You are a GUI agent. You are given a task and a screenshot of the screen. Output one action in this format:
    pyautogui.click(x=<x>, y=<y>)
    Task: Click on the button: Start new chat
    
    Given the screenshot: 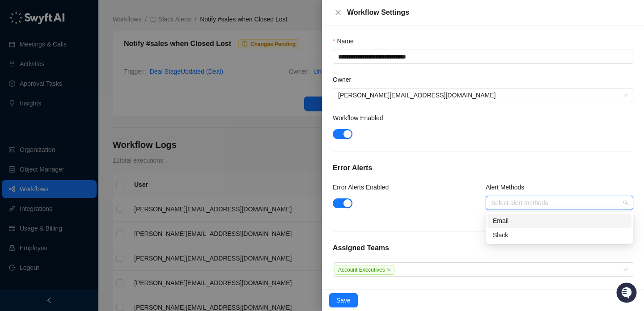 What is the action you would take?
    pyautogui.click(x=157, y=89)
    